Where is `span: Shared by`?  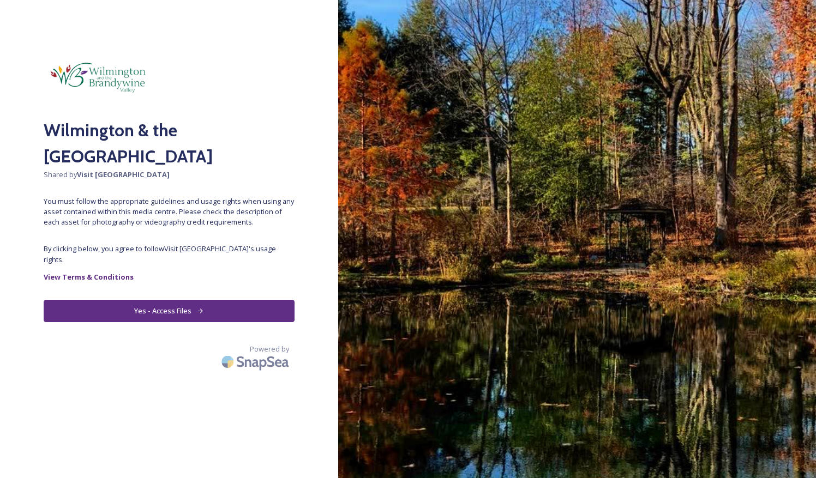
span: Shared by is located at coordinates (169, 175).